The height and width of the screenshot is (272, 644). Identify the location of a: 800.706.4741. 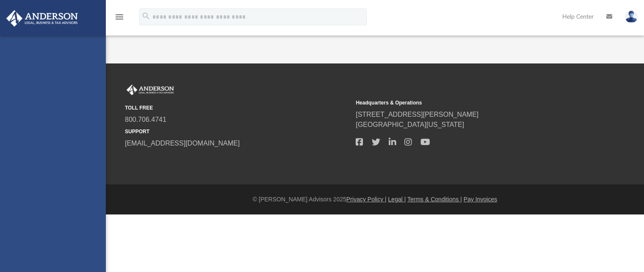
(146, 119).